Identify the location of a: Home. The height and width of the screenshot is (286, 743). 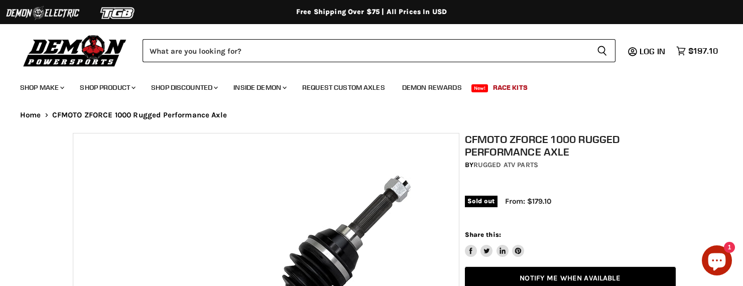
(31, 115).